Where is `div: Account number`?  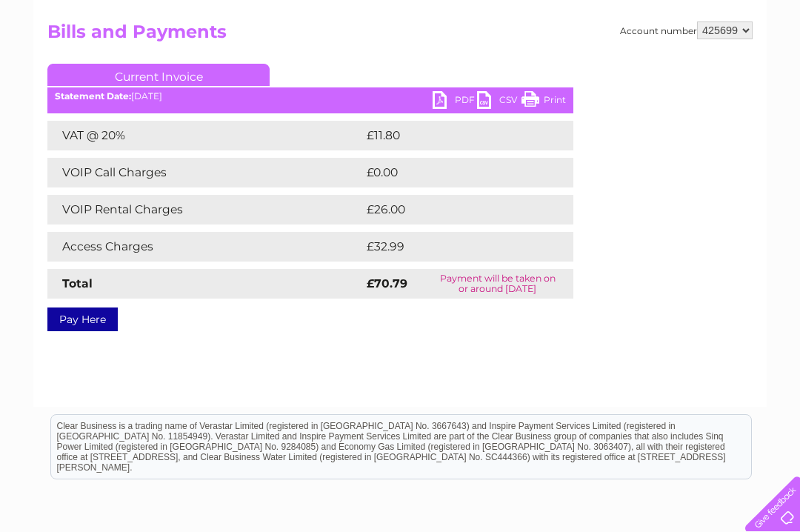 div: Account number is located at coordinates (685, 30).